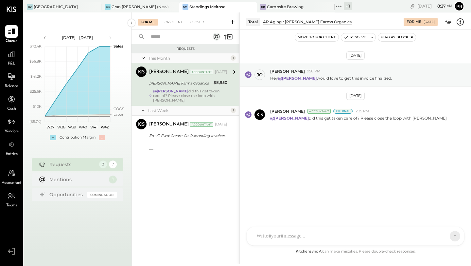  Describe the element at coordinates (285, 7) in the screenshot. I see `div: Campsite Brewing` at that location.